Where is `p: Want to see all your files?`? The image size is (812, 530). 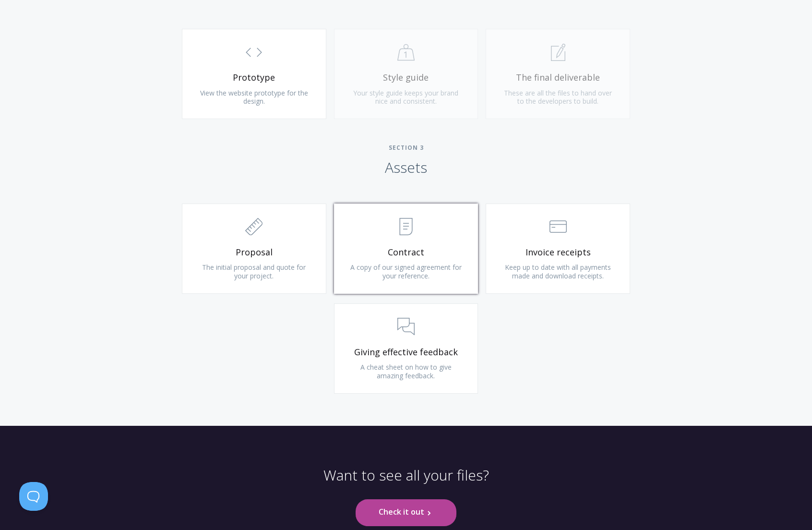 p: Want to see all your files? is located at coordinates (406, 483).